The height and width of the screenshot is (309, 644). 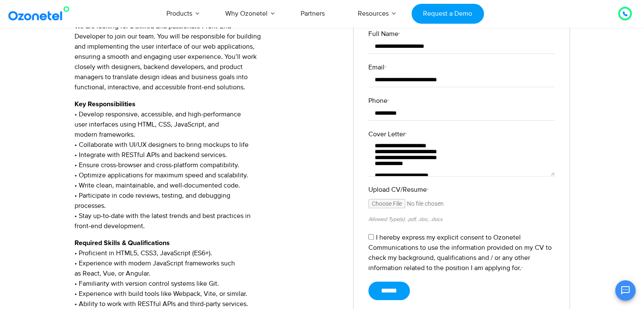 What do you see at coordinates (460, 253) in the screenshot?
I see `label: I hereby express my explicit consent to Ozonetel Communications to use the information provided o...` at bounding box center [460, 253].